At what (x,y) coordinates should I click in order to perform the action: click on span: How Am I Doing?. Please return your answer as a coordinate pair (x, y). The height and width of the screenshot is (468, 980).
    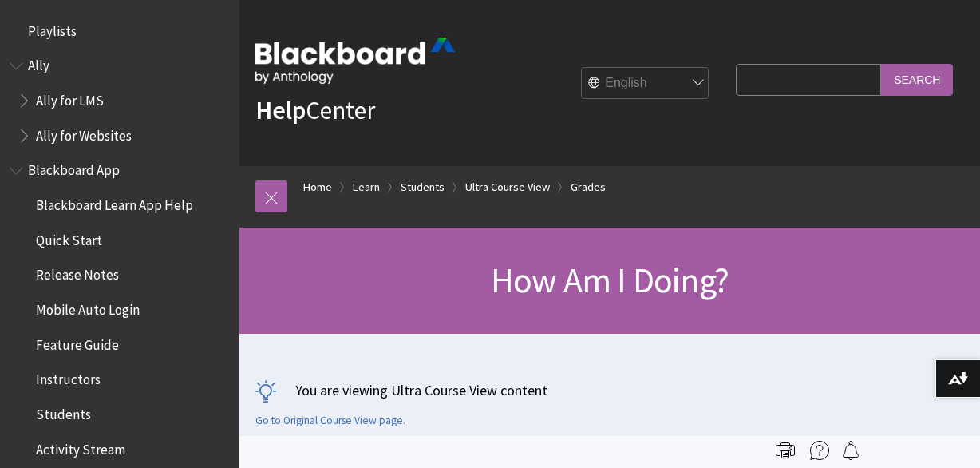
    Looking at the image, I should click on (610, 279).